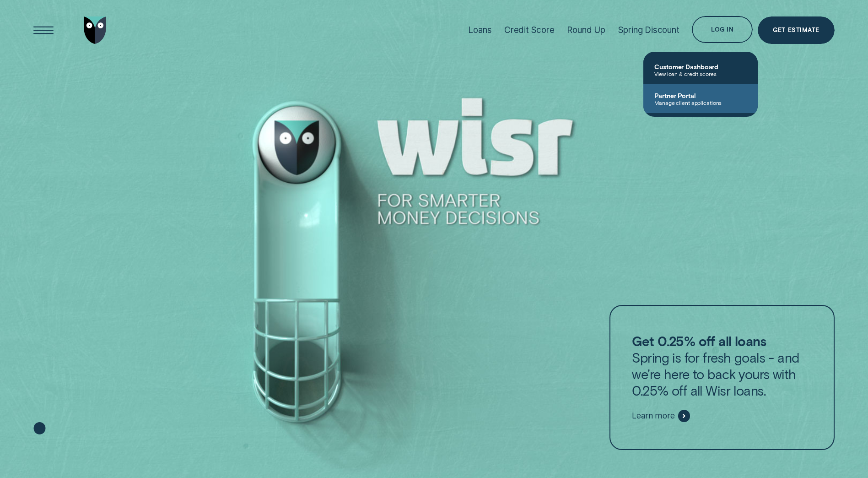 This screenshot has width=868, height=478. Describe the element at coordinates (701, 95) in the screenshot. I see `span: Partner Portal` at that location.